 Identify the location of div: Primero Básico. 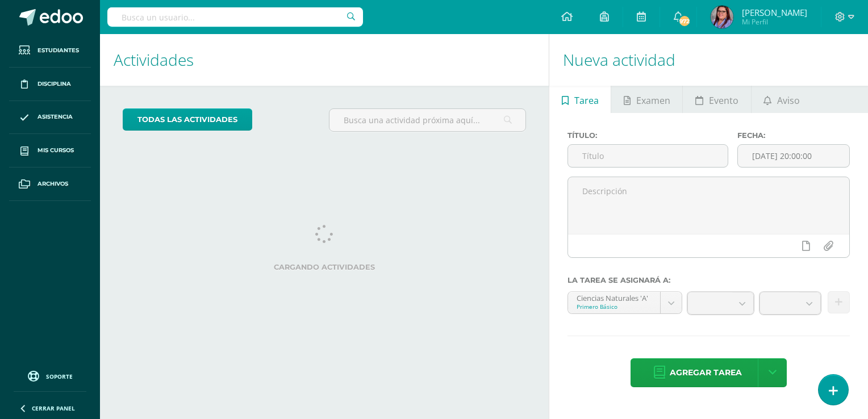
(614, 306).